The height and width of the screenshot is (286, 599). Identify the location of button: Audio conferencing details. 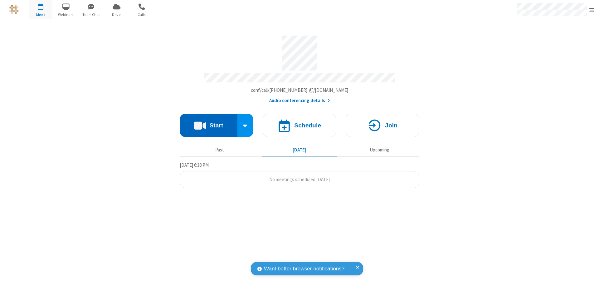
(299, 100).